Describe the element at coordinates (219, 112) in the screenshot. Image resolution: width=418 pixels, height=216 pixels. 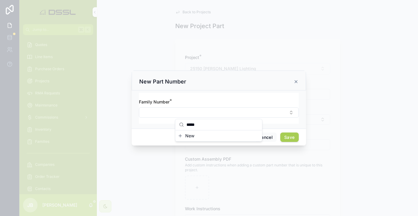
I see `button: Select Button` at that location.